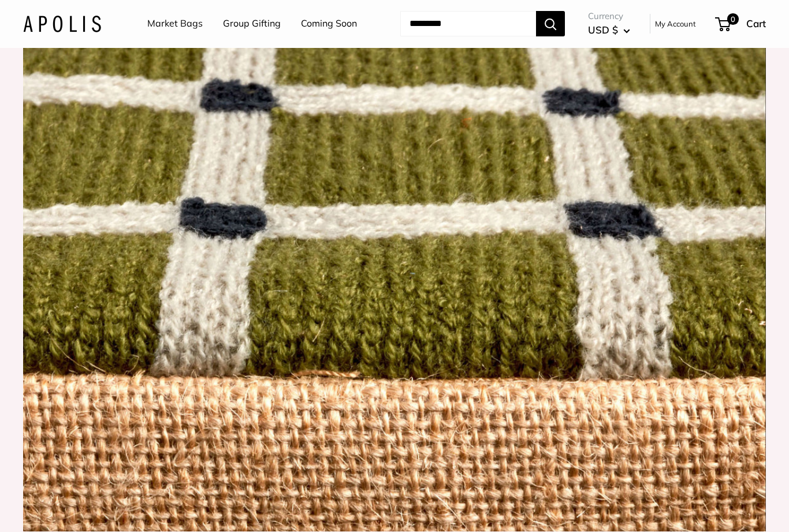  What do you see at coordinates (742, 24) in the screenshot?
I see `a: 0 Cart` at bounding box center [742, 24].